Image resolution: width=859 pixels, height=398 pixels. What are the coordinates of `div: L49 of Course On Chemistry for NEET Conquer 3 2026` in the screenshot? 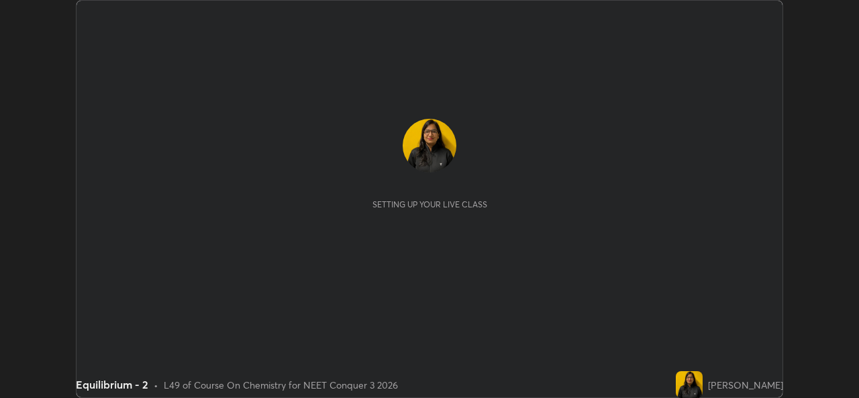 It's located at (280, 385).